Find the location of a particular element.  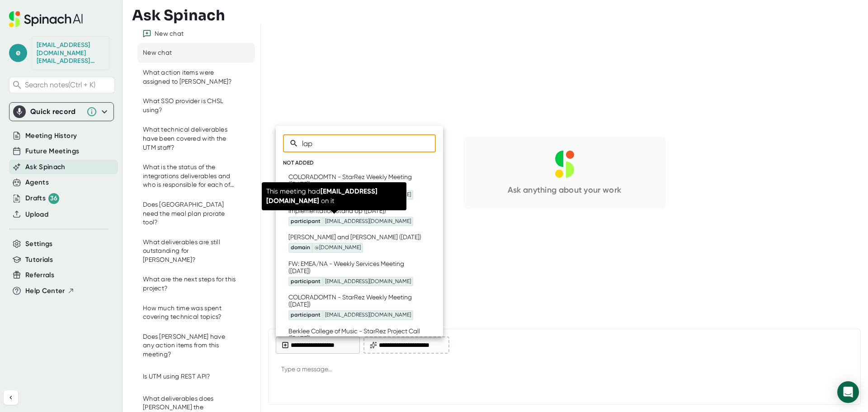

div: NOT ADDED is located at coordinates (360, 163).